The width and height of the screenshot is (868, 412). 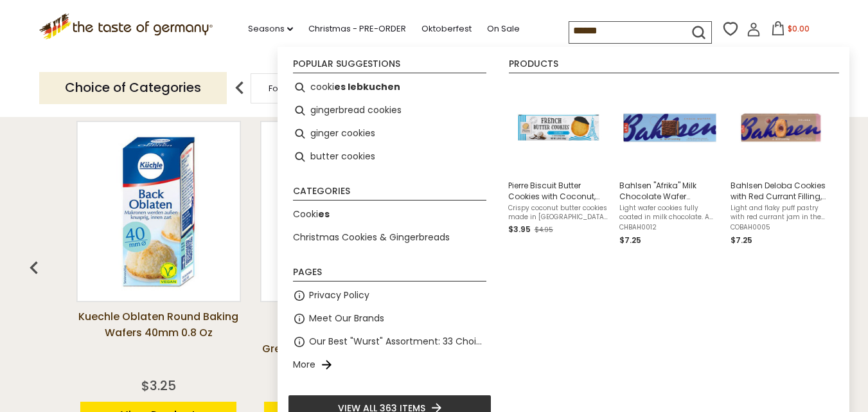 What do you see at coordinates (799, 28) in the screenshot?
I see `span: $0.00` at bounding box center [799, 28].